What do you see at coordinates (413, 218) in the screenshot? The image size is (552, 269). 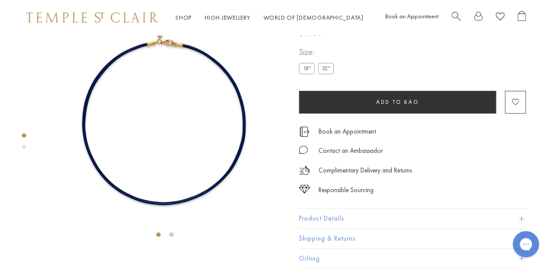 I see `button: Product Details` at bounding box center [413, 218].